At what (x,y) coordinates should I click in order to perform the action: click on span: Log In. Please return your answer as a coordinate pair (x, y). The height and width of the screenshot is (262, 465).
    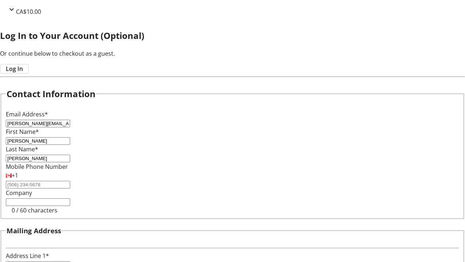
    Looking at the image, I should click on (14, 69).